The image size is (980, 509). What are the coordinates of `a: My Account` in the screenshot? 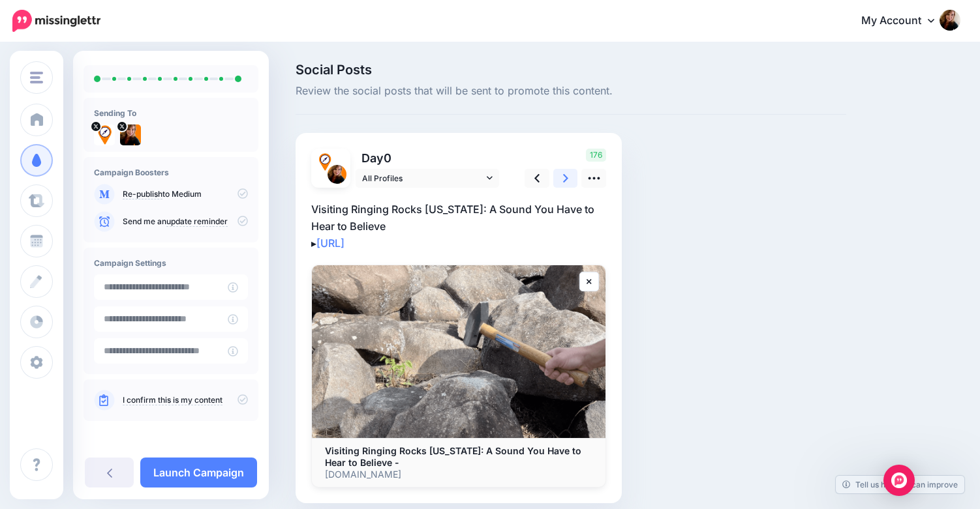 It's located at (904, 21).